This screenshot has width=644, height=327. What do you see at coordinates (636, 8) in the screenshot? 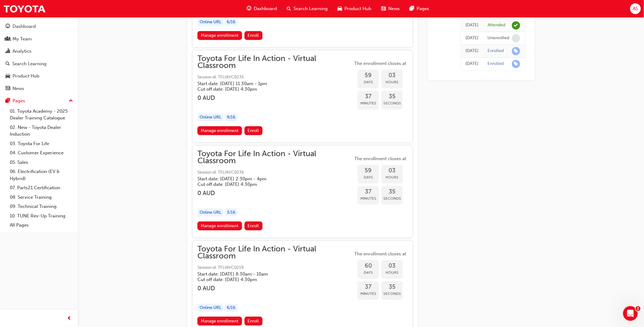
I see `span: AS` at bounding box center [636, 8].